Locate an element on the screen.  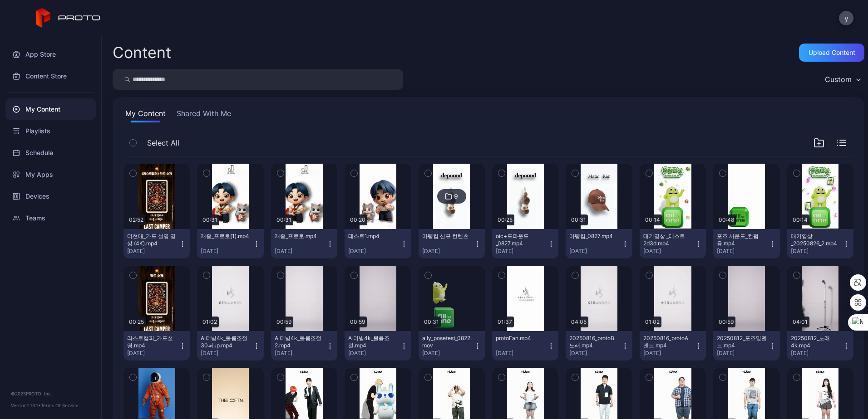
a: Schedule is located at coordinates (50, 153).